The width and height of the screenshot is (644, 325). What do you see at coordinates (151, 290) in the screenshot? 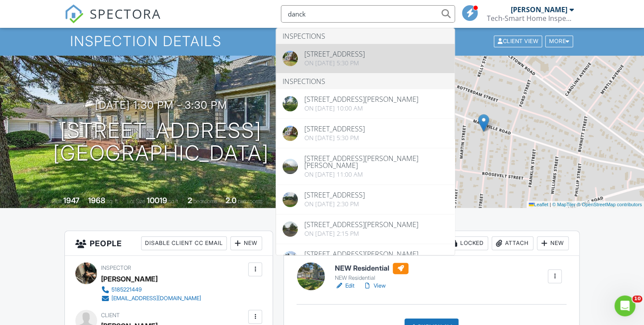
I see `a: 5185221449` at bounding box center [151, 290].